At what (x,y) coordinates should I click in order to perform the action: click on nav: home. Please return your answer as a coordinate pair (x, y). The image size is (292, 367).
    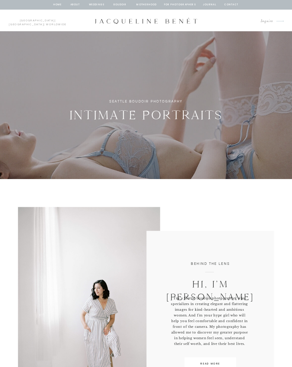
    Looking at the image, I should click on (58, 5).